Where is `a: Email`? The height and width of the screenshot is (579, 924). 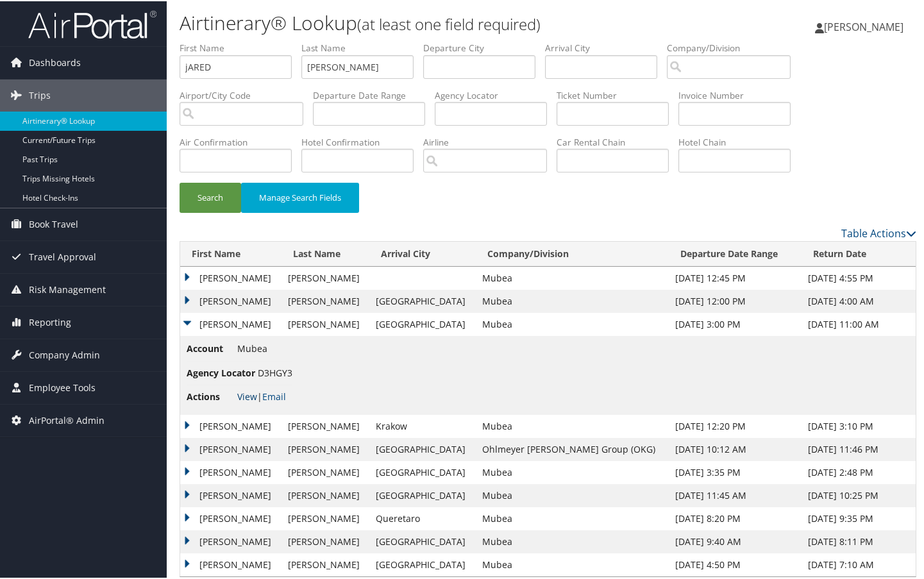
a: Email is located at coordinates (274, 395).